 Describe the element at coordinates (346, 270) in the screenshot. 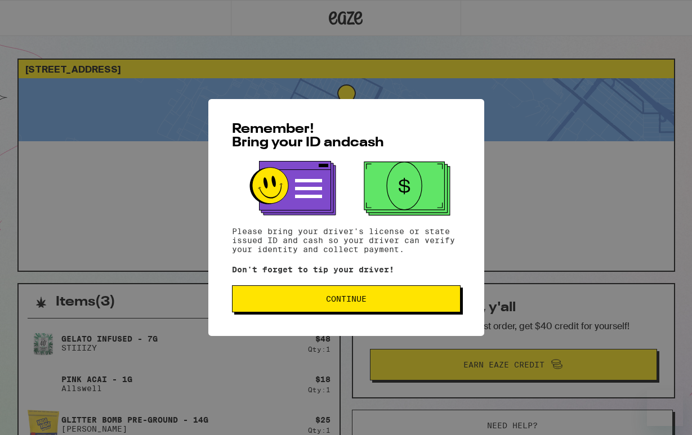

I see `p: Don't forget to tip your driver!` at that location.